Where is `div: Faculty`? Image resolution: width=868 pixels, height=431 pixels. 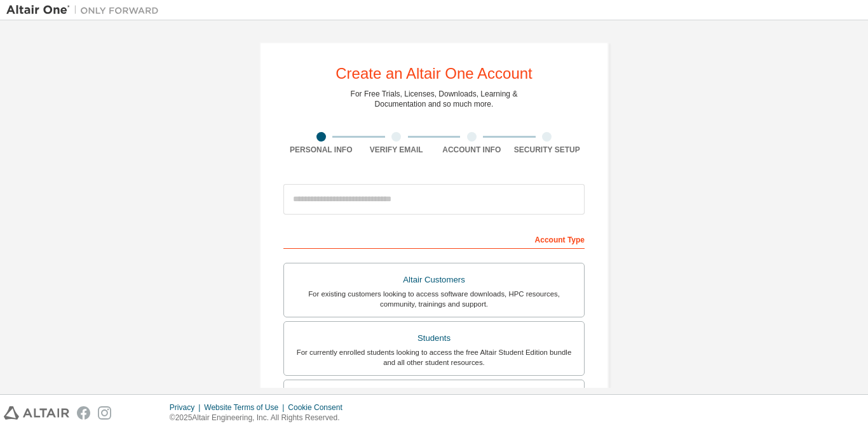
div: Faculty is located at coordinates (434, 397).